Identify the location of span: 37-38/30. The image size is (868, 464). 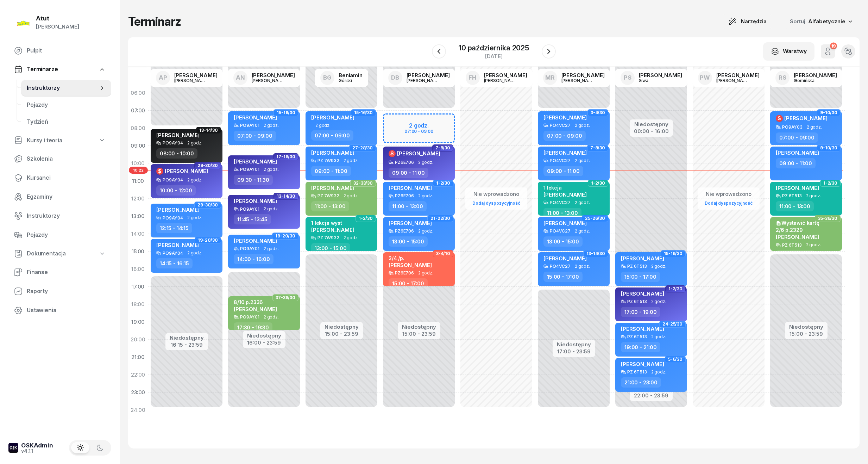
(285, 298).